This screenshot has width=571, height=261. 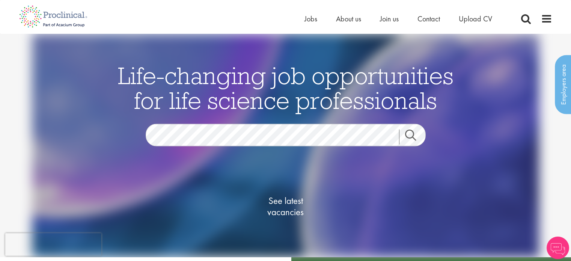 I want to click on span: Jobs, so click(x=311, y=19).